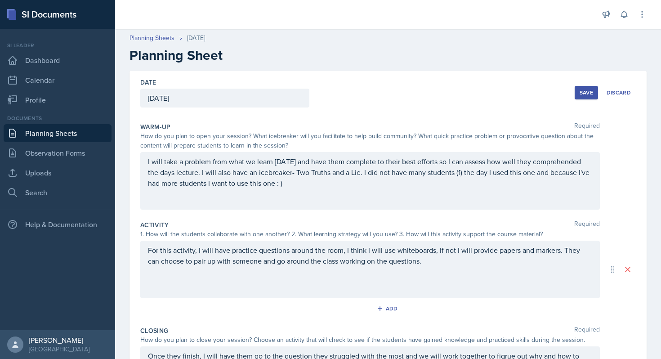 The height and width of the screenshot is (359, 661). I want to click on div: How do you plan to open your session? What icebreaker will you facilitate to help build community..., so click(370, 141).